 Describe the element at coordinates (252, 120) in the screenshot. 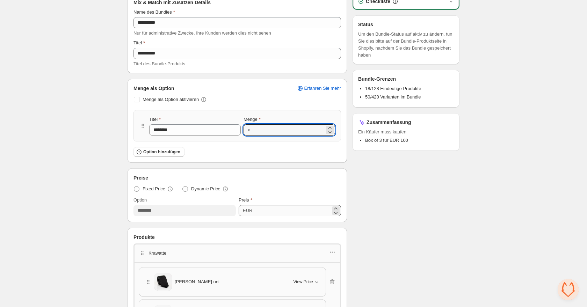

I see `label: Menge` at that location.